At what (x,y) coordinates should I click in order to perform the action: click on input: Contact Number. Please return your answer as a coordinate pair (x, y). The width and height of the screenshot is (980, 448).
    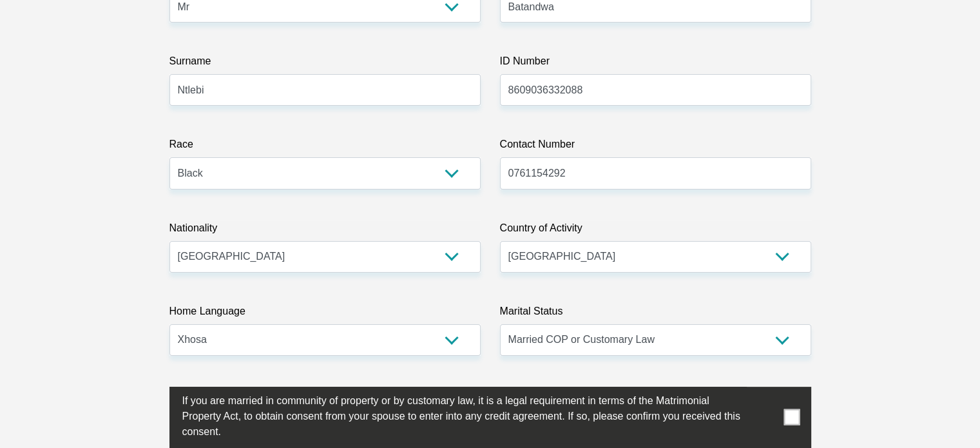
    Looking at the image, I should click on (655, 172).